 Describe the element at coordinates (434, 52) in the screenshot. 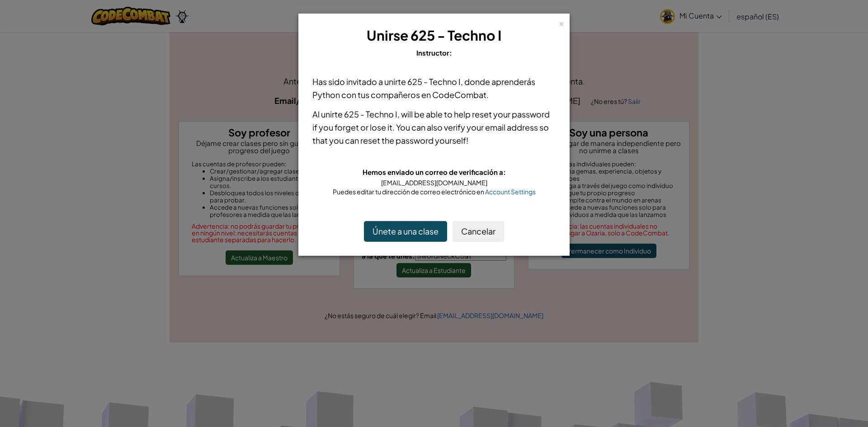

I see `span: Instructor:` at that location.